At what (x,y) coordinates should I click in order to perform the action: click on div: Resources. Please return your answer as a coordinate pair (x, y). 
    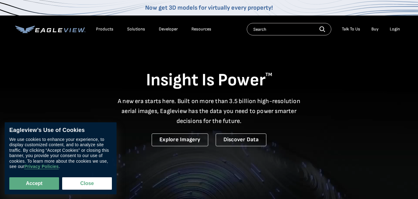
    Looking at the image, I should click on (201, 29).